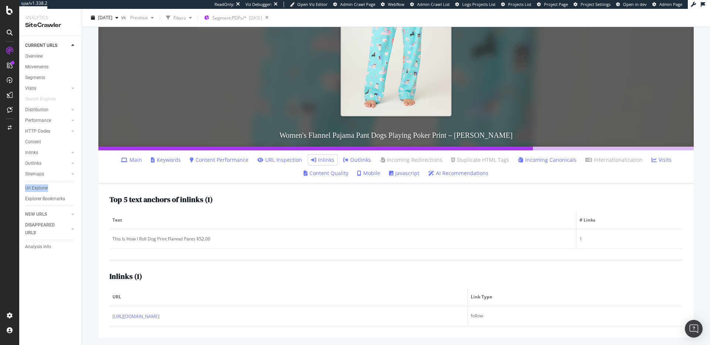 The width and height of the screenshot is (710, 345). What do you see at coordinates (166, 160) in the screenshot?
I see `a: Keywords` at bounding box center [166, 160].